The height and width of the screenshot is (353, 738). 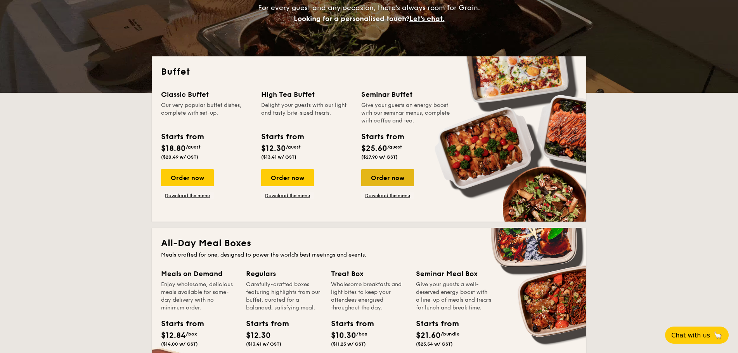 What do you see at coordinates (369, 72) in the screenshot?
I see `h2: Buffet` at bounding box center [369, 72].